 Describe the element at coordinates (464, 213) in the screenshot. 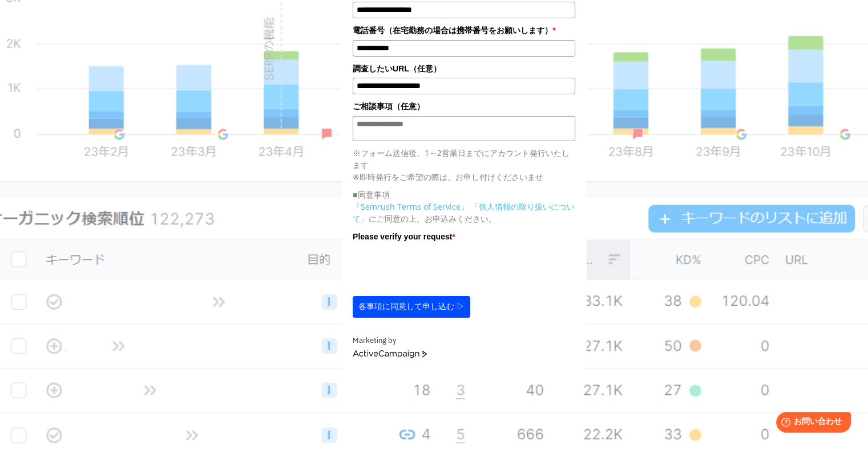

I see `a: 「個人情報の取り扱いについて」` at that location.